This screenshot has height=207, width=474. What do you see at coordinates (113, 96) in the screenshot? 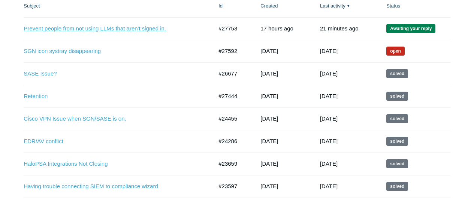
I see `a: Retention` at bounding box center [113, 96].